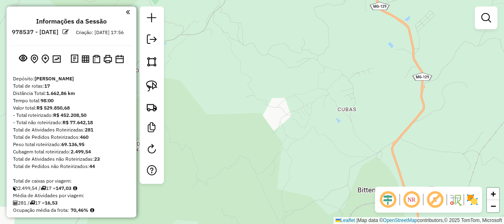  I want to click on div: Total de Pedidos não Roteirizados:, so click(71, 166).